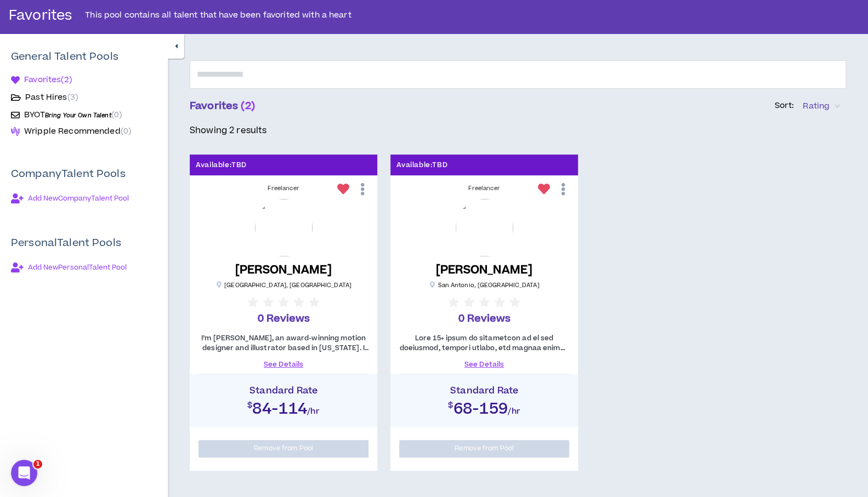 The height and width of the screenshot is (497, 868). What do you see at coordinates (484, 228) in the screenshot?
I see `img: F3BjJiDNRKMWl2SFebUJeHiEqqKTrA2XMZRUdyGO.png` at bounding box center [484, 228].